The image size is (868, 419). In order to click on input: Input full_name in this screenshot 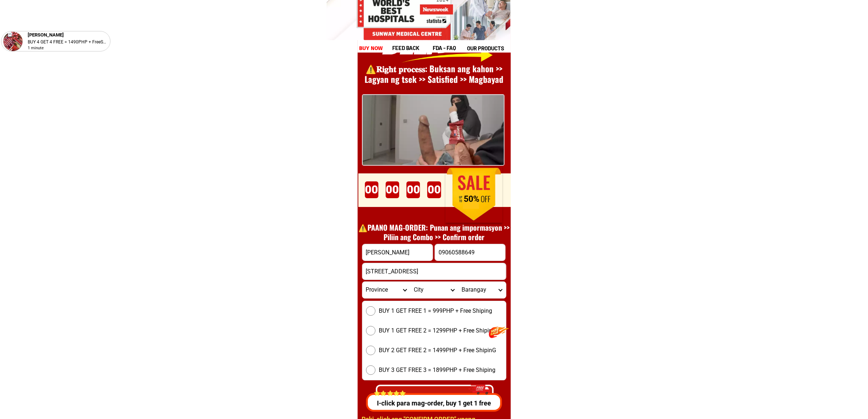, I will do `click(398, 252)`.